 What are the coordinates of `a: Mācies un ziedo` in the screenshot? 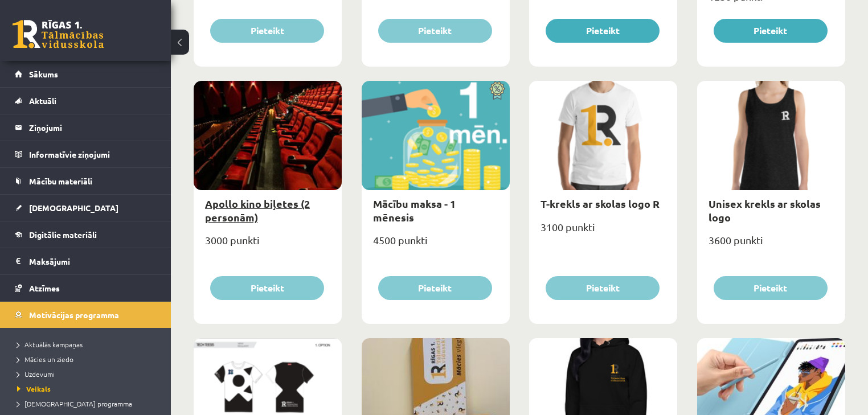 It's located at (88, 359).